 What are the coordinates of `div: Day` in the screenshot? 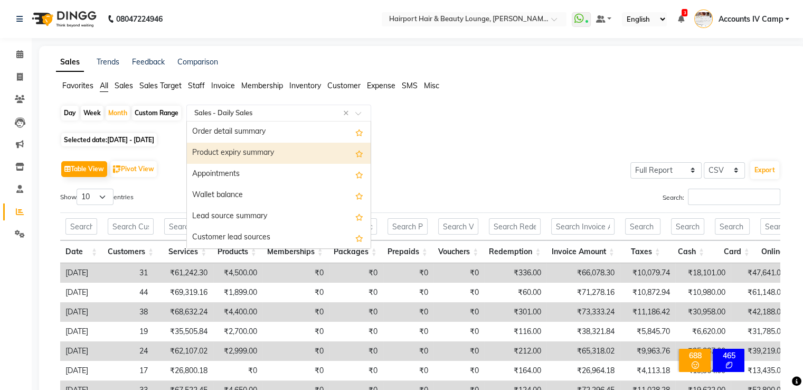 It's located at (70, 113).